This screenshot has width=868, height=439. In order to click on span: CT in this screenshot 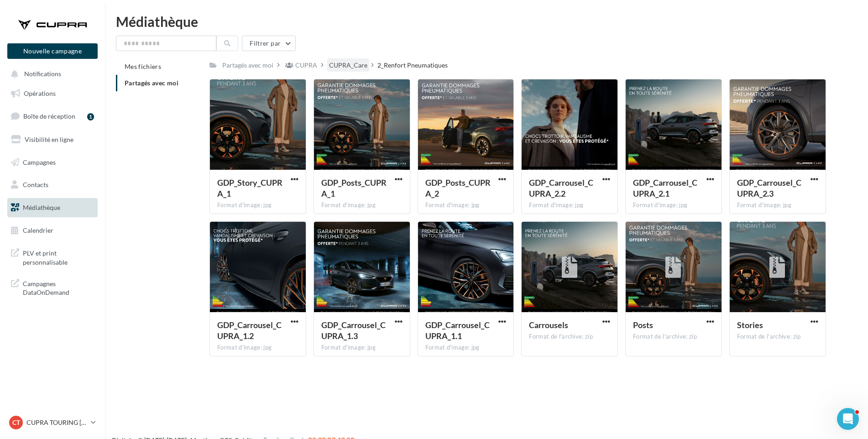, I will do `click(16, 423)`.